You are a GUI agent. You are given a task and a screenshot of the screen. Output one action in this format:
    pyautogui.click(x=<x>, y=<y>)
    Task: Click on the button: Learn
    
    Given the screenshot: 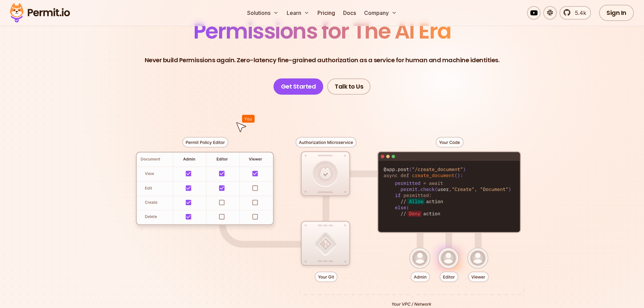 What is the action you would take?
    pyautogui.click(x=298, y=13)
    